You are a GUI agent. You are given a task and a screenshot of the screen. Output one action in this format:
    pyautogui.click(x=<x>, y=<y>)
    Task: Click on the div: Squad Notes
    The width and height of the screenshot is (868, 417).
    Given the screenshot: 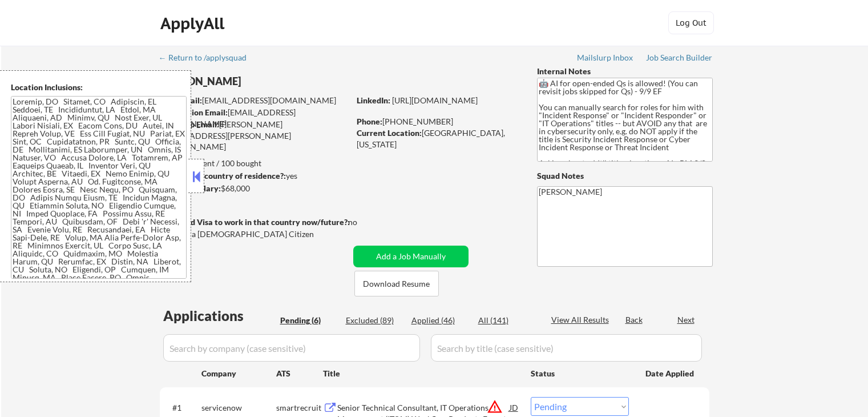 What is the action you would take?
    pyautogui.click(x=625, y=176)
    